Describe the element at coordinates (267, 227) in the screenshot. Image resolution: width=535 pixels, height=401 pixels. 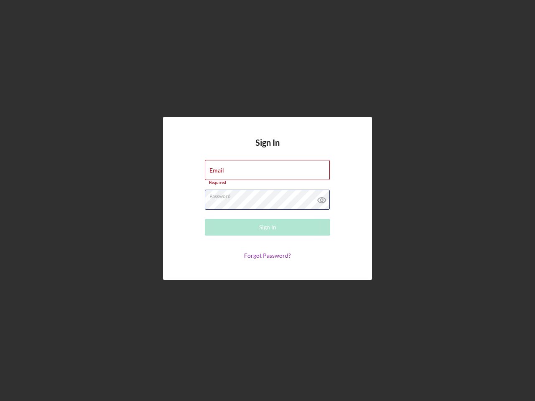
I see `div: Sign In` at that location.